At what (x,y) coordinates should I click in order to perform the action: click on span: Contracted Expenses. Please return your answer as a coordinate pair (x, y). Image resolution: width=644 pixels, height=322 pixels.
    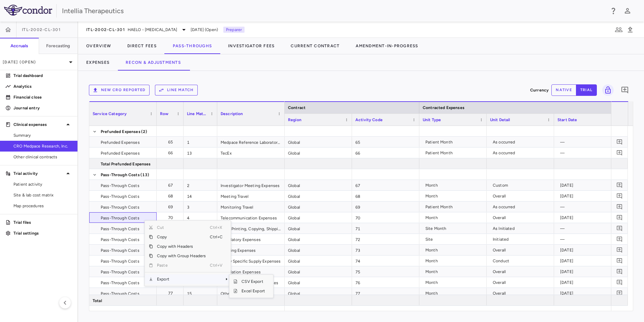
    Looking at the image, I should click on (444, 108).